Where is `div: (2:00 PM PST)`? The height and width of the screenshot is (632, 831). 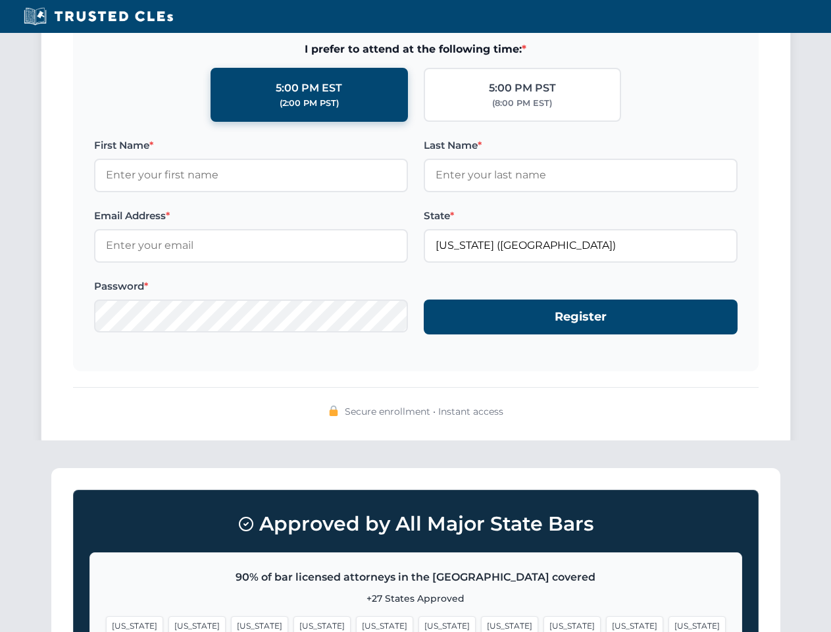
div: (2:00 PM PST) is located at coordinates (309, 103).